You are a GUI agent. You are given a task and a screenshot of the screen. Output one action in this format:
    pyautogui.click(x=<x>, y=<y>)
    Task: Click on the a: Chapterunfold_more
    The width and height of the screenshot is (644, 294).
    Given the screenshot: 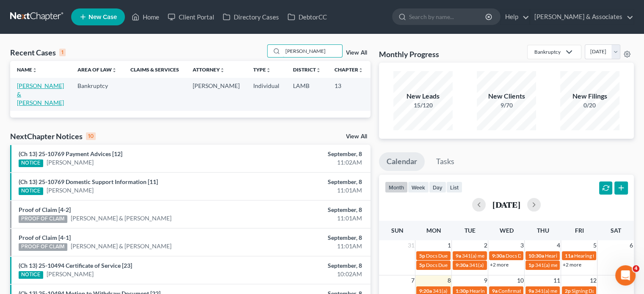 What is the action you would take?
    pyautogui.click(x=349, y=69)
    